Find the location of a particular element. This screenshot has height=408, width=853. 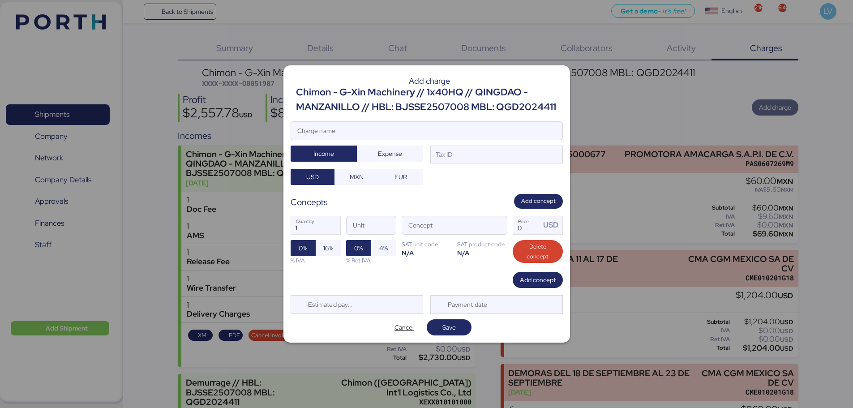

button: MXN is located at coordinates (357, 177).